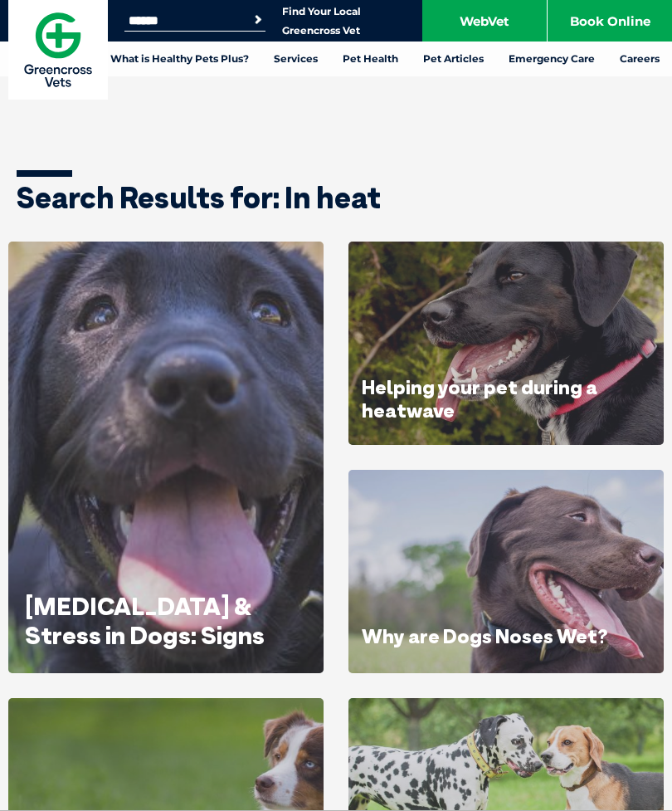 This screenshot has width=672, height=811. What do you see at coordinates (258, 20) in the screenshot?
I see `button: Search` at bounding box center [258, 20].